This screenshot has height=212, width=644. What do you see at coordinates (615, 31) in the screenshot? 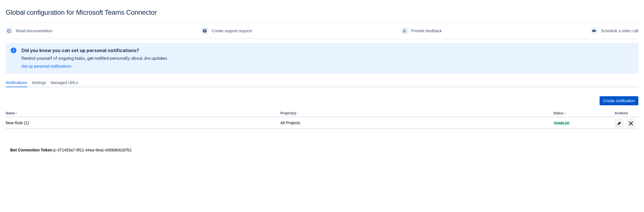
I see `a: Schedule a video call` at bounding box center [615, 31].